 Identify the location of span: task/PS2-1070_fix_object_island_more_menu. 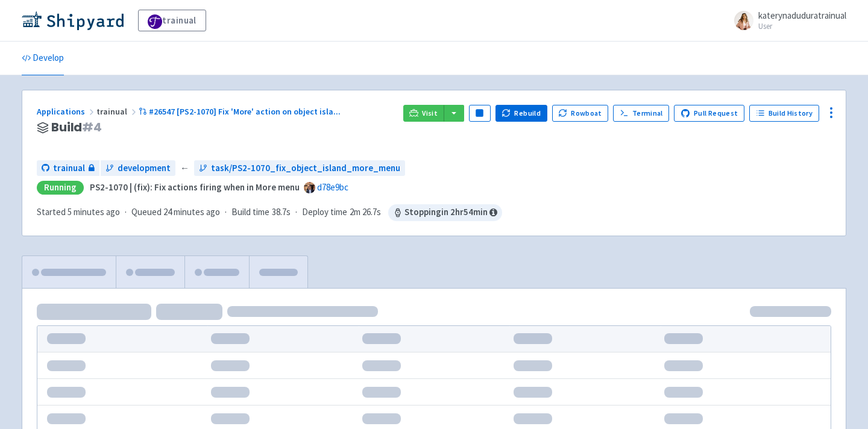
(306, 168).